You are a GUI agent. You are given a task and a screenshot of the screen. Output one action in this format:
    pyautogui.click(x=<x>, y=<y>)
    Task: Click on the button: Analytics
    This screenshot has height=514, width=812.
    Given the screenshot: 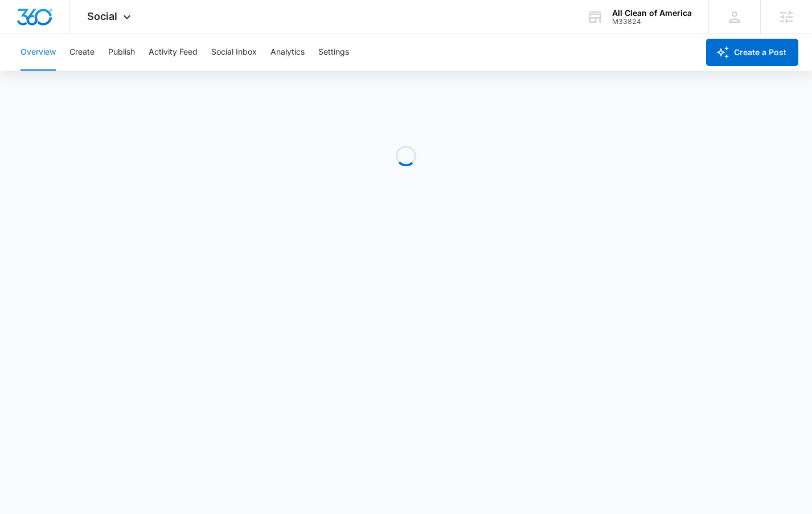 What is the action you would take?
    pyautogui.click(x=288, y=52)
    